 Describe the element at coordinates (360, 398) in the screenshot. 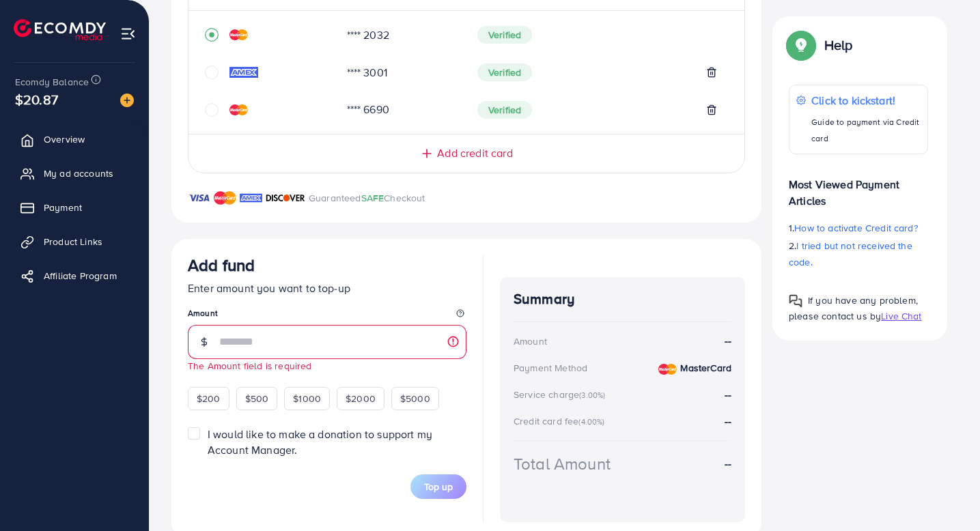

I see `span: $2000` at that location.